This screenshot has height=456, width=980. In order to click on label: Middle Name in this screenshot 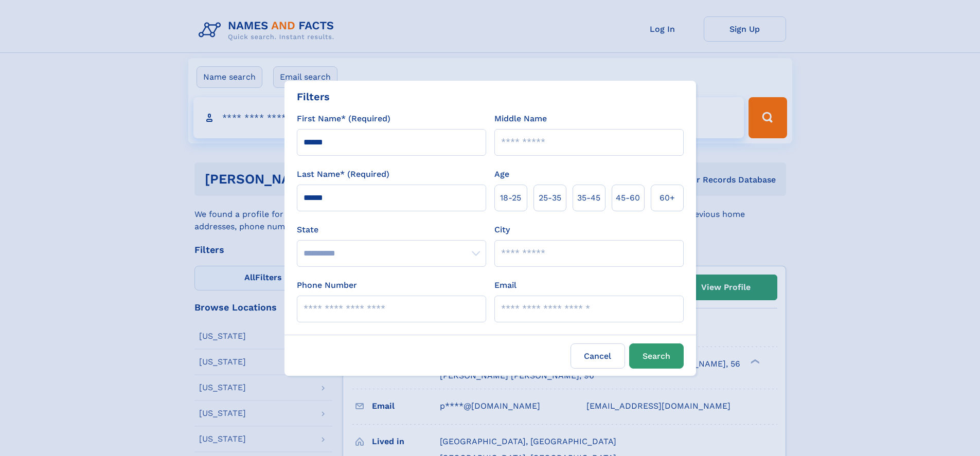, I will do `click(521, 119)`.